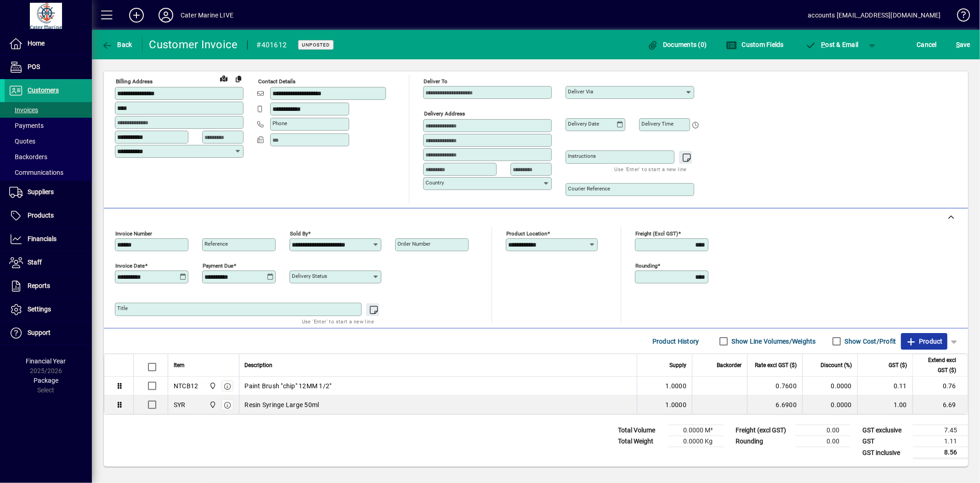 This screenshot has height=483, width=980. What do you see at coordinates (42, 239) in the screenshot?
I see `span: Financials` at bounding box center [42, 239].